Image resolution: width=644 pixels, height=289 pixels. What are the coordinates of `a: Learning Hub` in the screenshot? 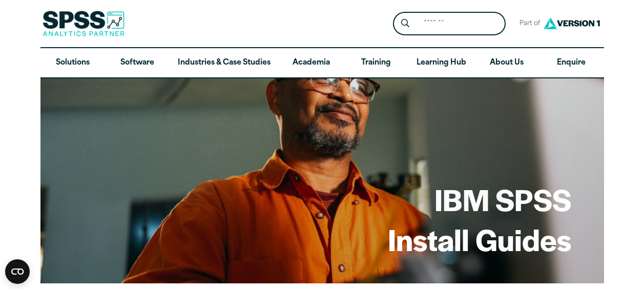 It's located at (441, 63).